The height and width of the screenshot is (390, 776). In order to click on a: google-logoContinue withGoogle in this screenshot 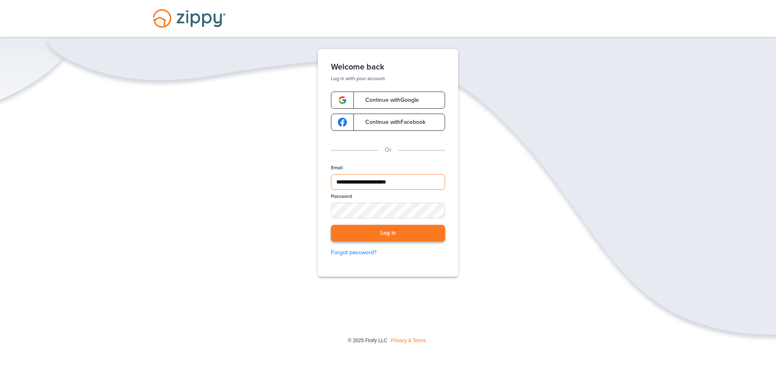, I will do `click(388, 100)`.